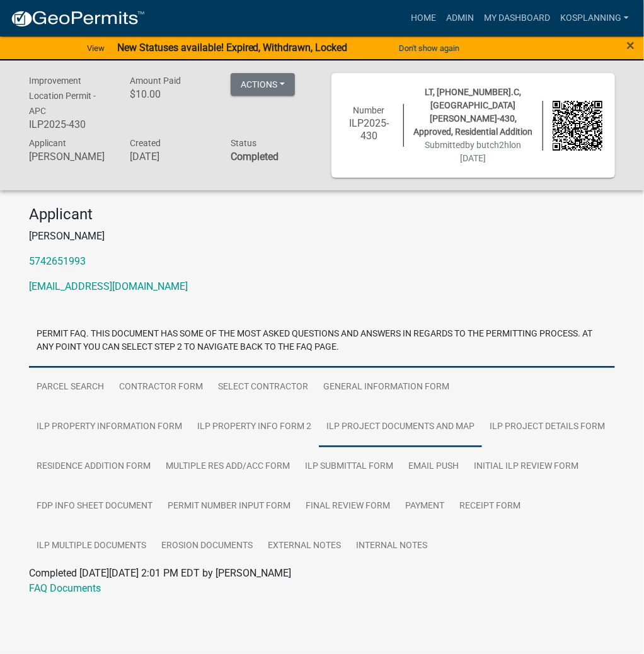  What do you see at coordinates (263, 84) in the screenshot?
I see `button: Actions` at bounding box center [263, 84].